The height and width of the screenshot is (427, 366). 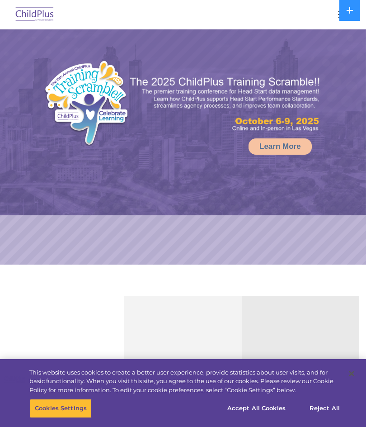 What do you see at coordinates (352, 374) in the screenshot?
I see `button: Close` at bounding box center [352, 374].